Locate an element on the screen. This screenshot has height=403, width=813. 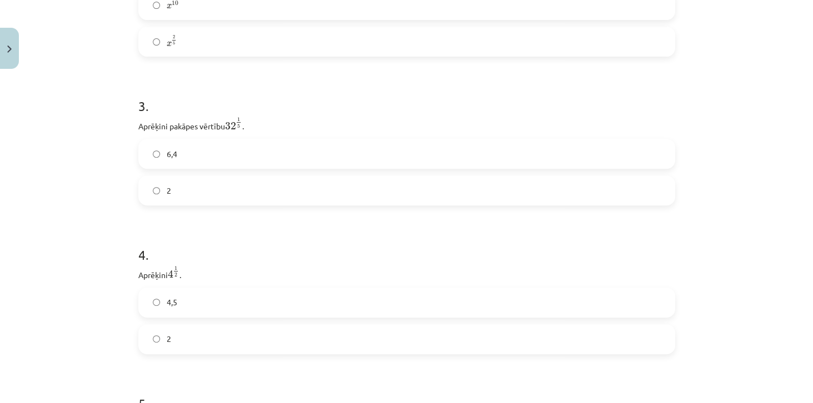
h1: 4 . is located at coordinates (407, 245).